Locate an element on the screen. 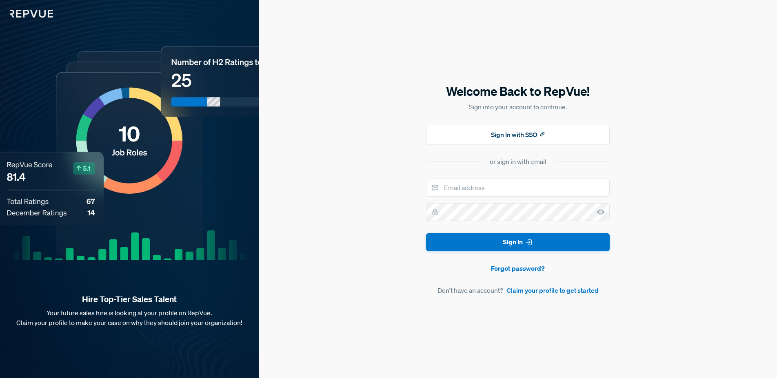 The width and height of the screenshot is (777, 378). p: Sign into your account to continue. is located at coordinates (518, 107).